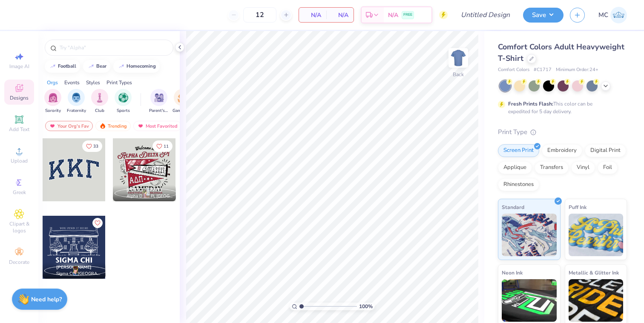 The height and width of the screenshot is (323, 644). What do you see at coordinates (577, 70) in the screenshot?
I see `span: Minimum Order: 24 +` at bounding box center [577, 70].